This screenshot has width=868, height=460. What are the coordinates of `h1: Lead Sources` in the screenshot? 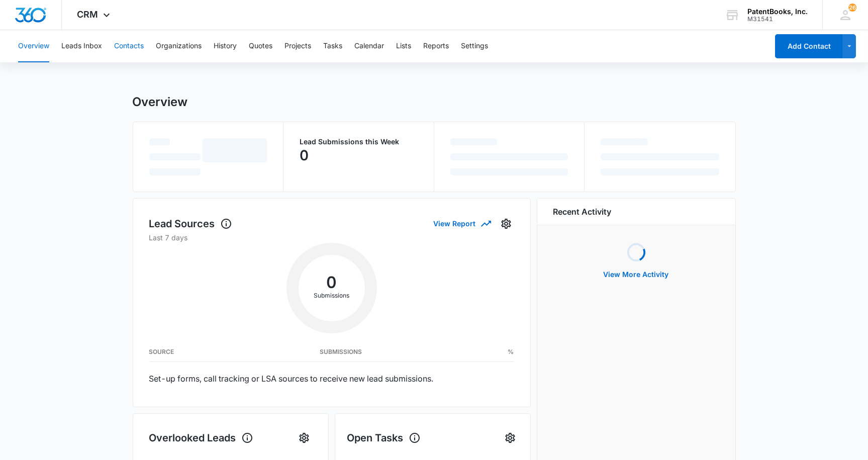 It's located at (191, 223).